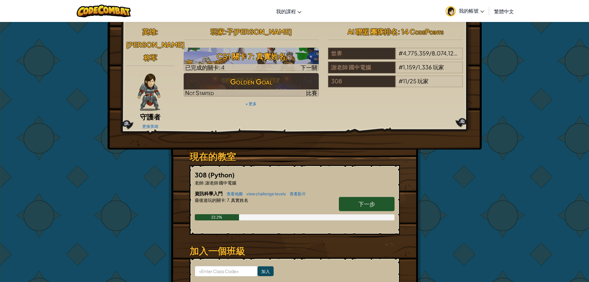 This screenshot has height=282, width=589. I want to click on span: 308, so click(201, 174).